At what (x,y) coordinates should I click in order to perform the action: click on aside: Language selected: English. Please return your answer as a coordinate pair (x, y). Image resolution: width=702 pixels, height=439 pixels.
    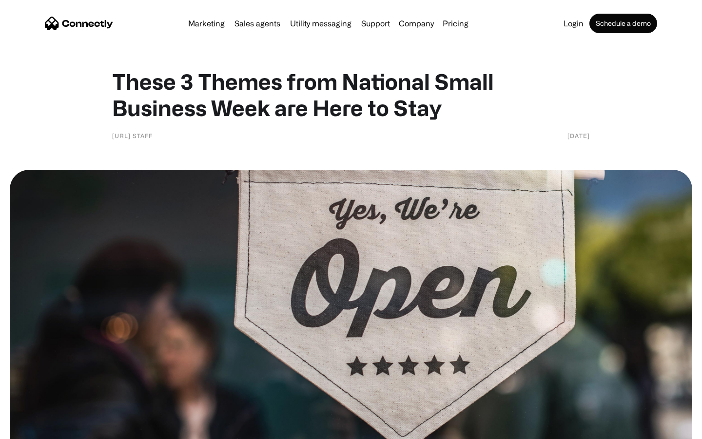
    Looking at the image, I should click on (34, 428).